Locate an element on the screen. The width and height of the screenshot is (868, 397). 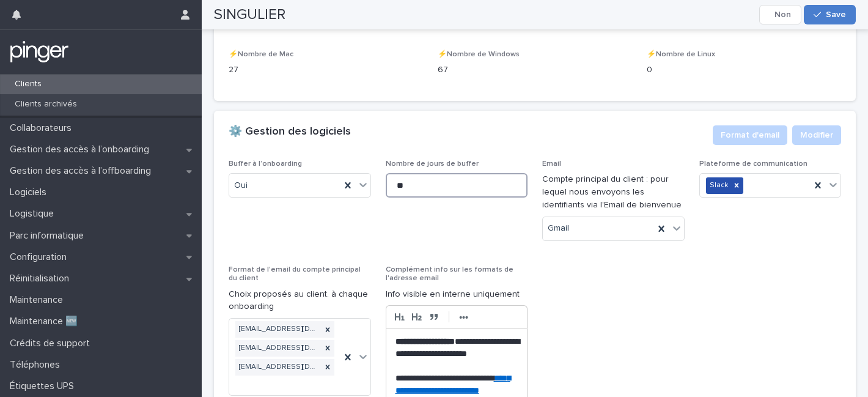
p: Parc informatique is located at coordinates (49, 236).